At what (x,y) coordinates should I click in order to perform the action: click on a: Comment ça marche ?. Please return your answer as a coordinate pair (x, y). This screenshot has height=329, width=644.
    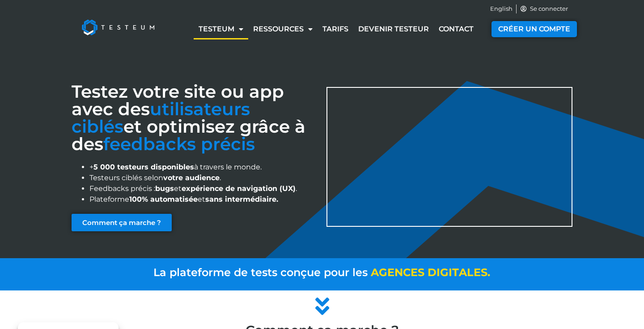
    Looking at the image, I should click on (122, 222).